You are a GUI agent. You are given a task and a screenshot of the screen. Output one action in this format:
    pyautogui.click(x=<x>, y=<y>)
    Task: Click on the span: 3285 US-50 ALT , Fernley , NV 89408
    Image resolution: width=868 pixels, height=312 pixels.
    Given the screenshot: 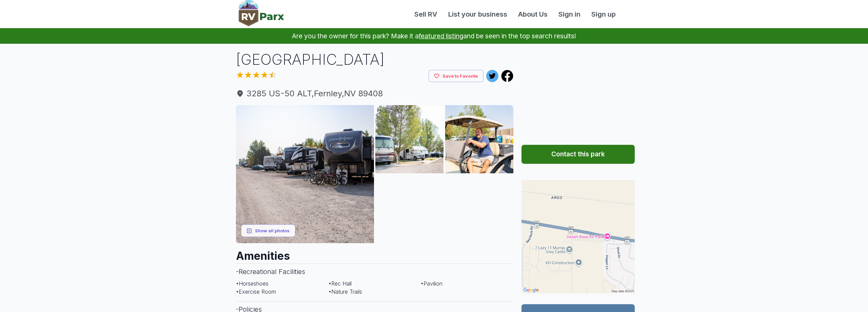 What is the action you would take?
    pyautogui.click(x=375, y=93)
    